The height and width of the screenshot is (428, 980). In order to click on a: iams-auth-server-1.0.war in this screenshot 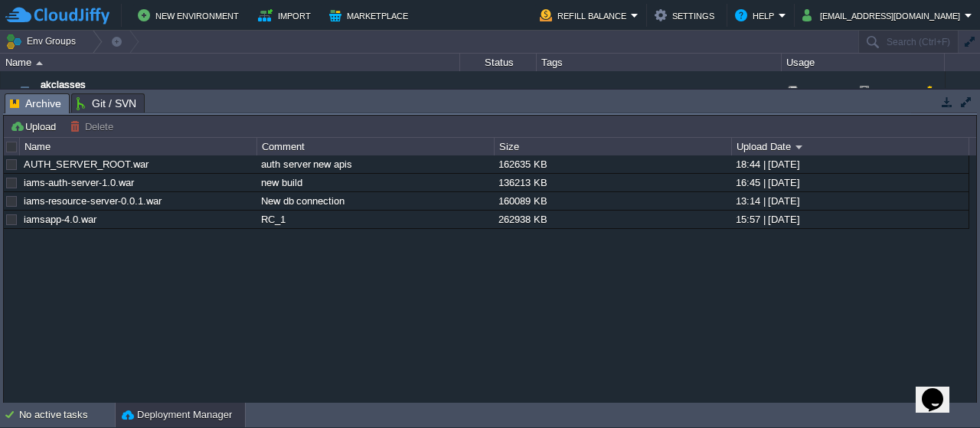, I will do `click(79, 183)`.